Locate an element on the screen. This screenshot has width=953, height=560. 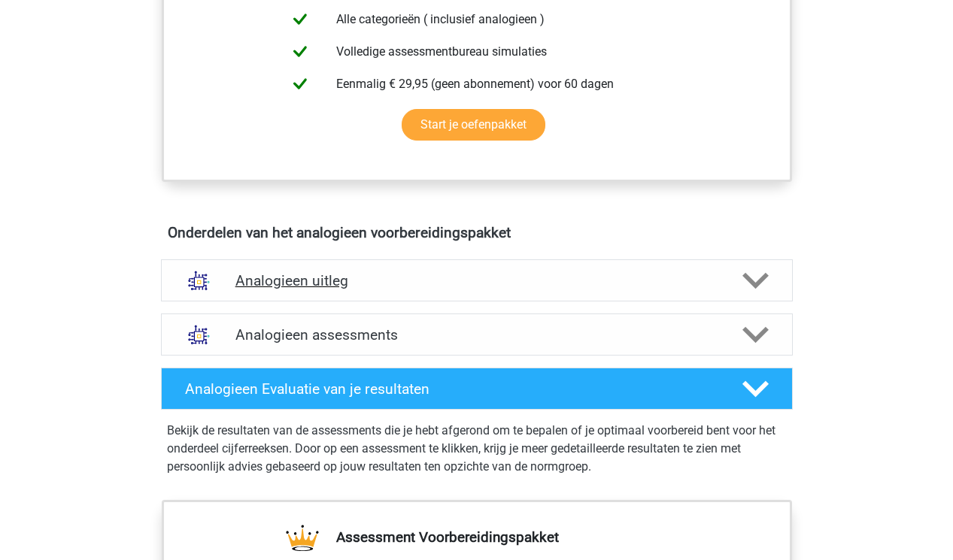
a: Start je oefenpakket is located at coordinates (473, 125).